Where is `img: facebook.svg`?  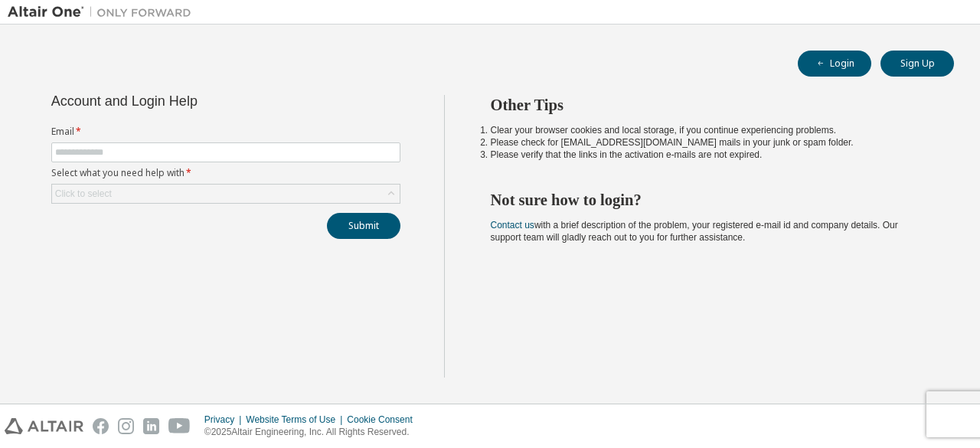 img: facebook.svg is located at coordinates (100, 426).